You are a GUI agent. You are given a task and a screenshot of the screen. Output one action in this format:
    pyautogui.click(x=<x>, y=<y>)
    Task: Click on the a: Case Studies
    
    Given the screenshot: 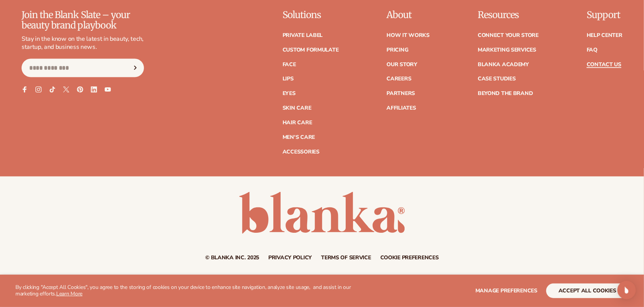 What is the action you would take?
    pyautogui.click(x=497, y=79)
    